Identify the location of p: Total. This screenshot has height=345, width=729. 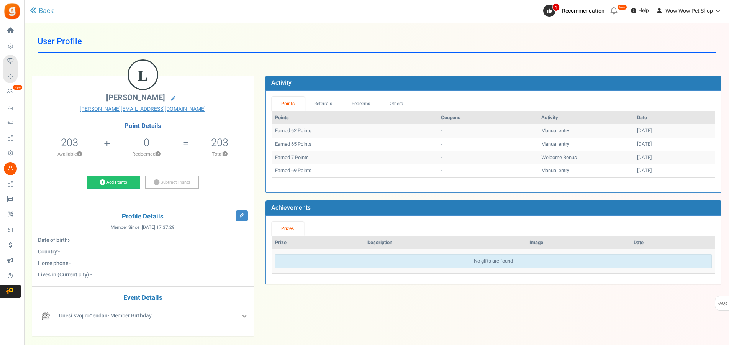
(219, 154).